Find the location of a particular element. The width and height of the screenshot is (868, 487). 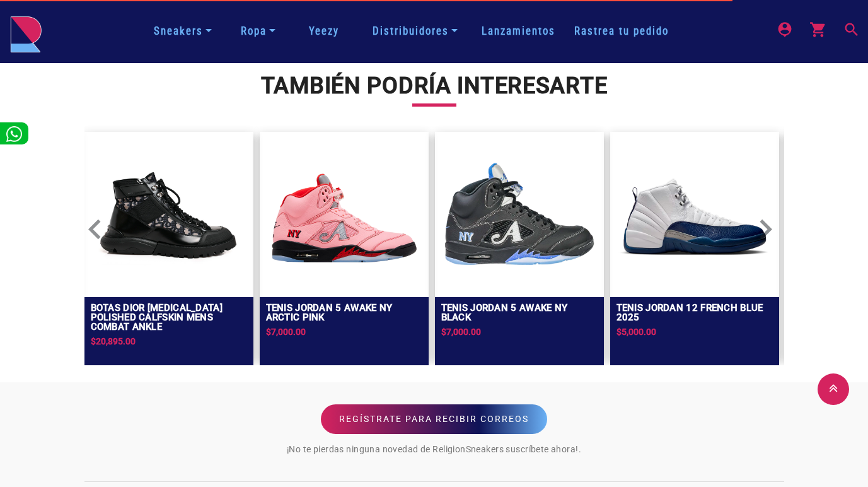

a: Distribuidores is located at coordinates (415, 31).